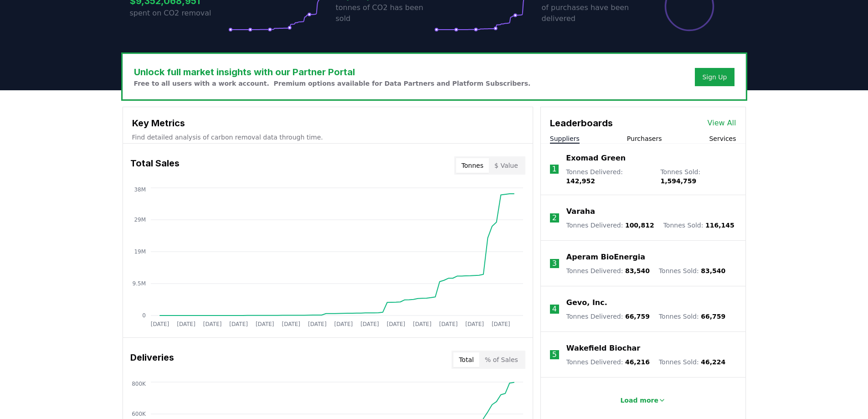 The width and height of the screenshot is (868, 419). What do you see at coordinates (580, 212) in the screenshot?
I see `a: Varaha` at bounding box center [580, 212].